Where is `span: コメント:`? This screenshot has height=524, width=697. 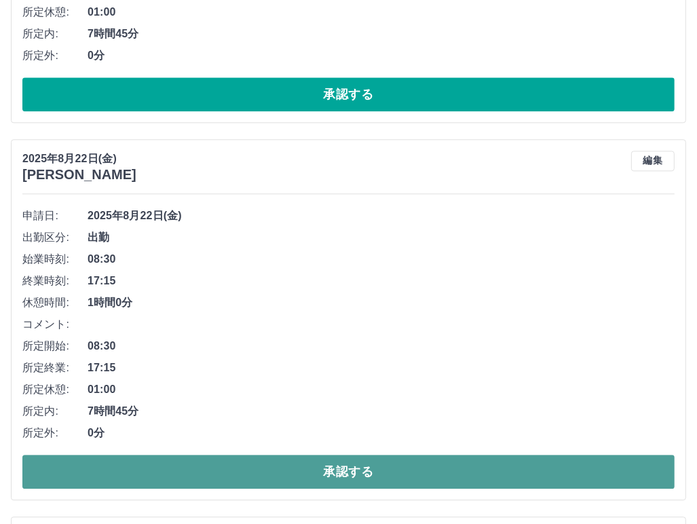 span: コメント: is located at coordinates (55, 324).